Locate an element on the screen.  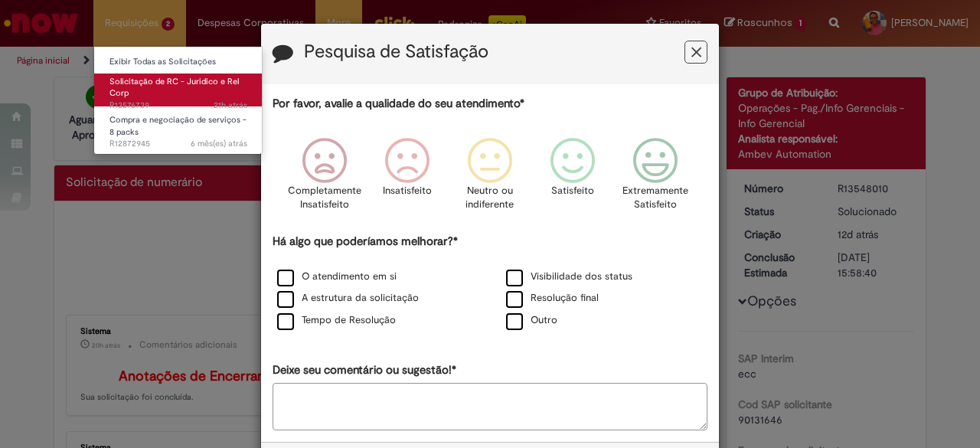
span: 21h atrás is located at coordinates (230, 105).